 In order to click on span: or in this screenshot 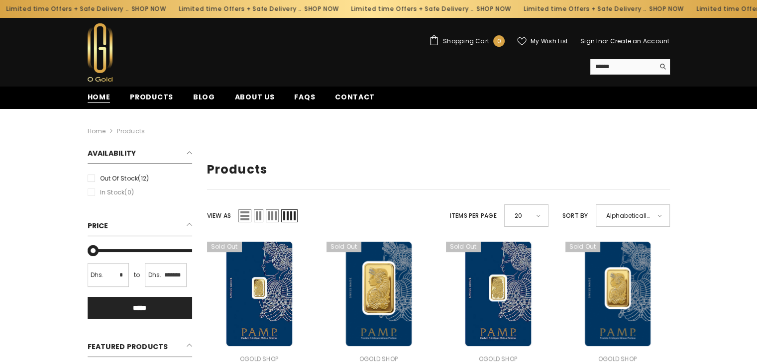, I will do `click(605, 41)`.